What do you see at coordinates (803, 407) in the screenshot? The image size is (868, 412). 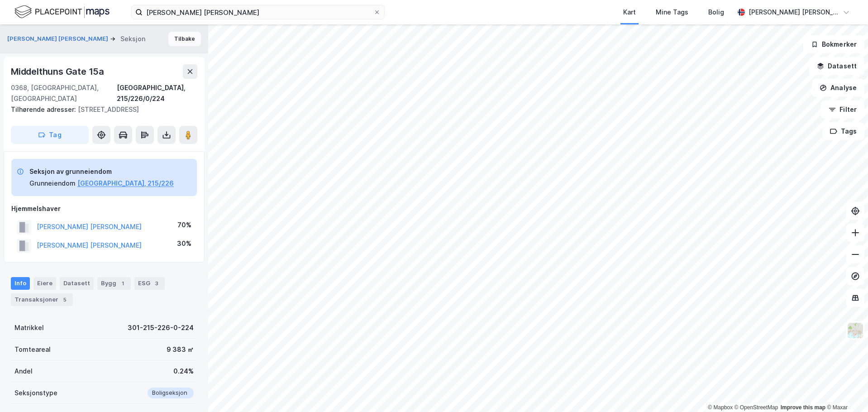 I see `a: Improve this map` at bounding box center [803, 407].